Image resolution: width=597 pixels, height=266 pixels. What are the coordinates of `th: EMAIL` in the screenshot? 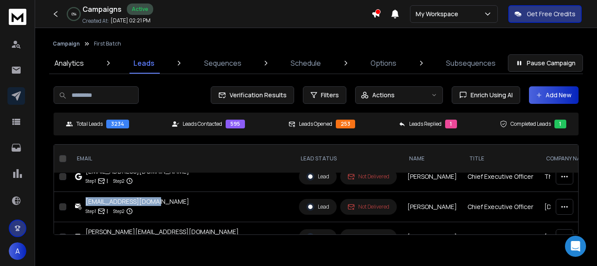 It's located at (182, 159).